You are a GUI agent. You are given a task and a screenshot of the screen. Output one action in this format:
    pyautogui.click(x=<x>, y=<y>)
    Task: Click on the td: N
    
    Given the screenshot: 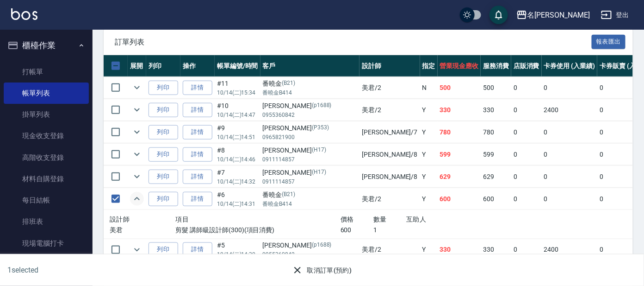 What is the action you would take?
    pyautogui.click(x=429, y=88)
    